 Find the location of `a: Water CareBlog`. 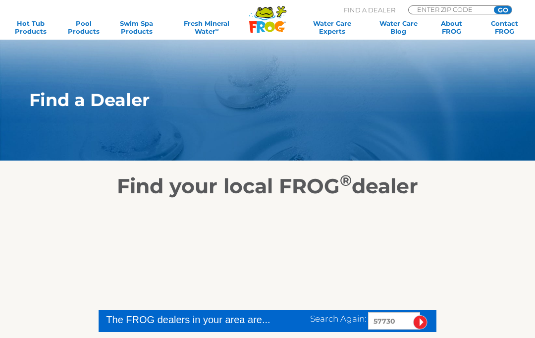

a: Water CareBlog is located at coordinates (398, 27).